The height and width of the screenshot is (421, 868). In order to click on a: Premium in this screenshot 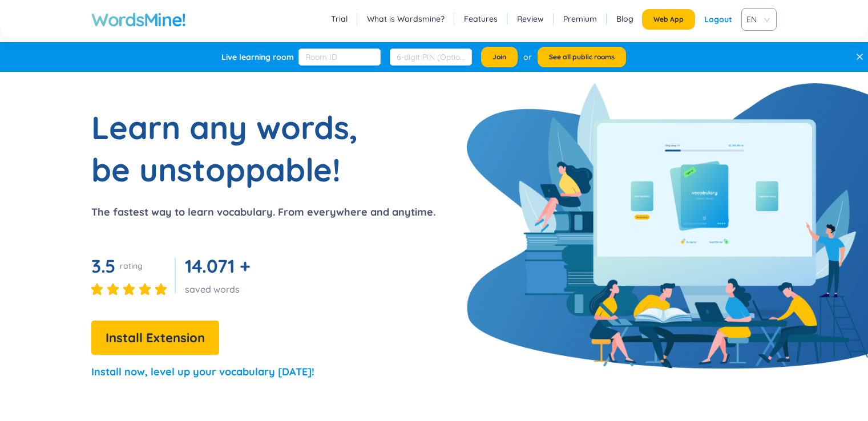, I will do `click(580, 19)`.